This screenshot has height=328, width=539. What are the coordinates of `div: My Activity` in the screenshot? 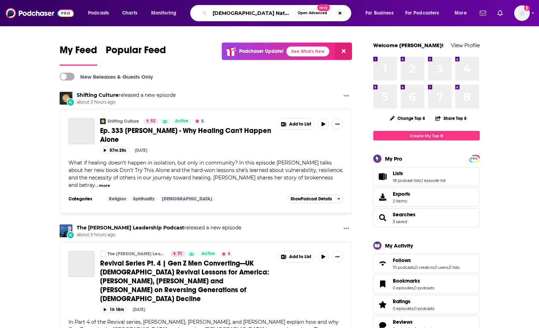 It's located at (399, 246).